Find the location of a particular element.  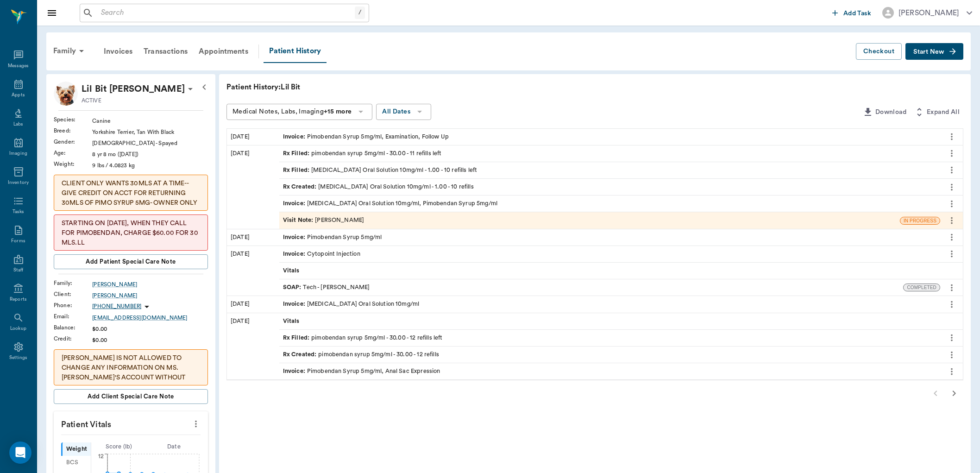

div: Cytopoint Injection is located at coordinates (321, 254).